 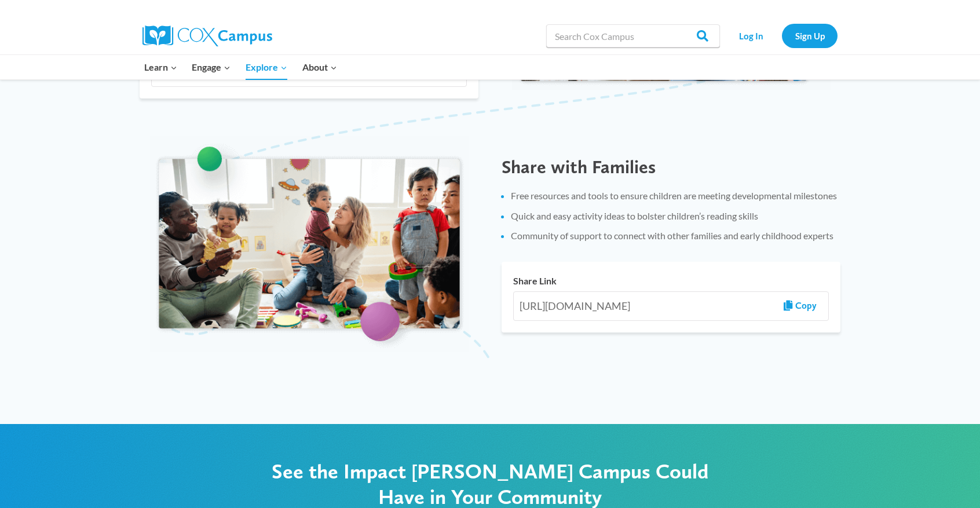 I want to click on nav: Secondary Navigation, so click(x=781, y=35).